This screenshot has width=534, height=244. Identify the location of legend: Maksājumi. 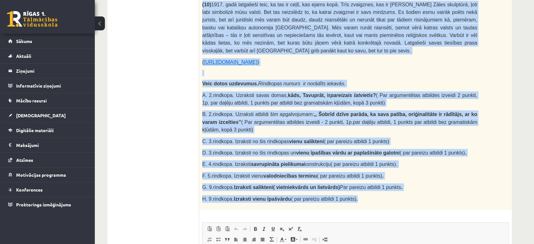
(51, 145).